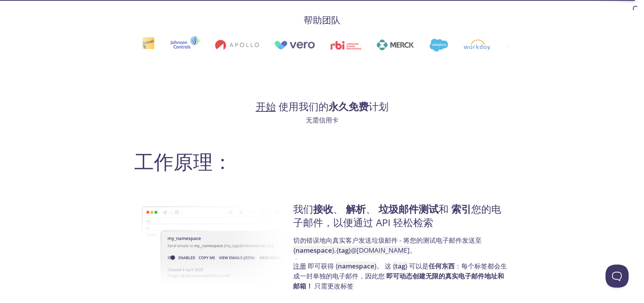  Describe the element at coordinates (322, 107) in the screenshot. I see `h4: 使用我们的 计划` at that location.